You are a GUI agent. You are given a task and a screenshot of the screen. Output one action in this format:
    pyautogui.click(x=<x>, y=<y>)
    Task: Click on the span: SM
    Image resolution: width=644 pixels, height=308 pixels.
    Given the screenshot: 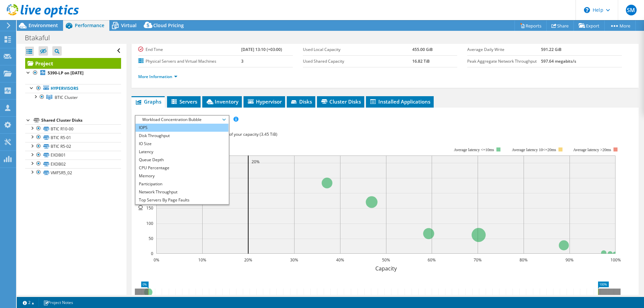 What is the action you would take?
    pyautogui.click(x=631, y=10)
    